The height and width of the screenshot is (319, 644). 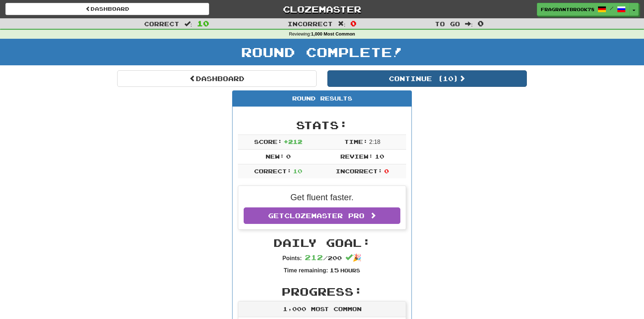 I want to click on span: 2 : 18, so click(x=374, y=142).